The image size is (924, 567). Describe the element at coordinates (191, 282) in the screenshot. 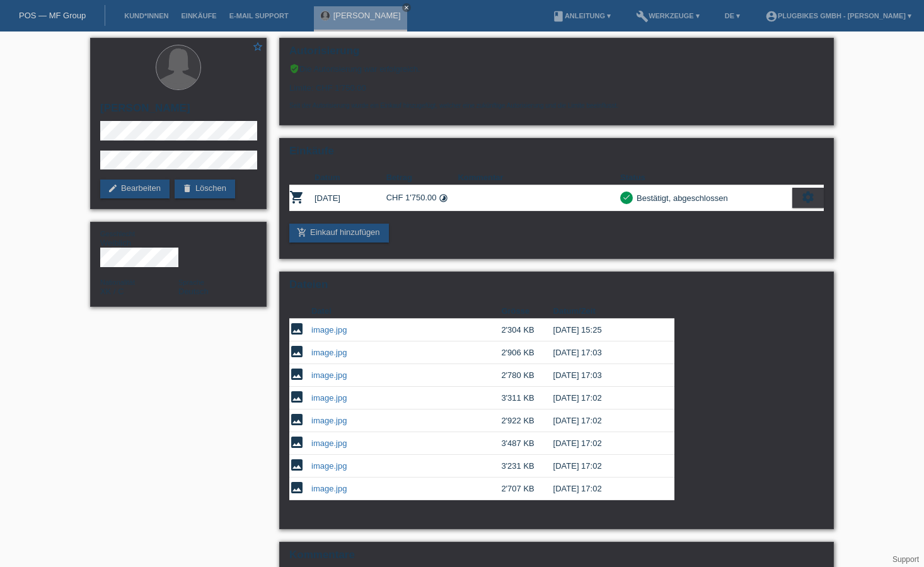

I see `span: Sprache` at that location.